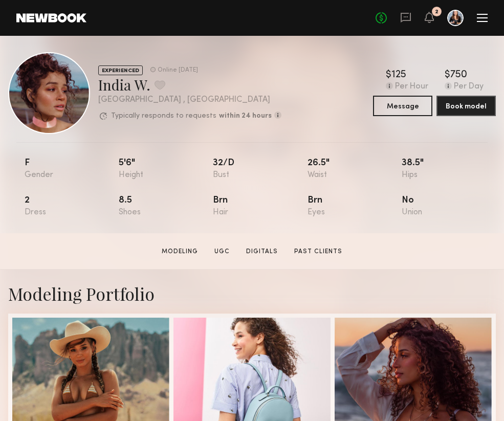  What do you see at coordinates (402, 106) in the screenshot?
I see `button: Message` at bounding box center [402, 106].